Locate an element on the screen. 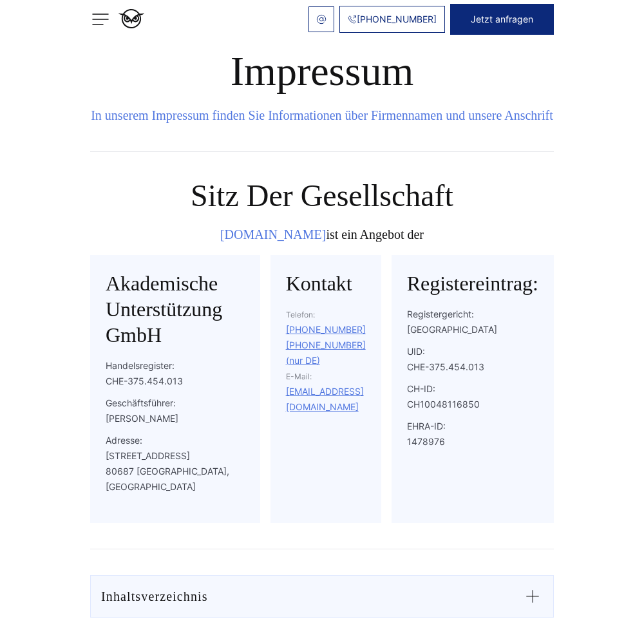 This screenshot has width=644, height=644. img: logo is located at coordinates (132, 19).